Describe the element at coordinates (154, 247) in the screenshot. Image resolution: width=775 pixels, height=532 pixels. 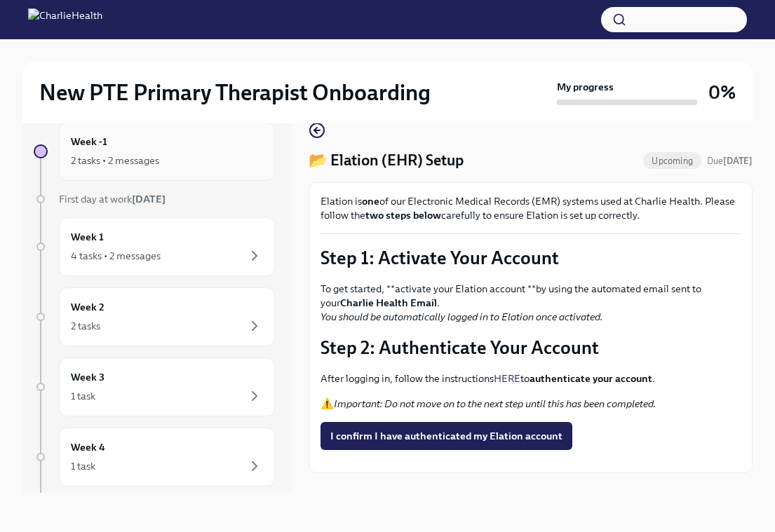
I see `a: Week 14 tasks • 2 messages` at that location.